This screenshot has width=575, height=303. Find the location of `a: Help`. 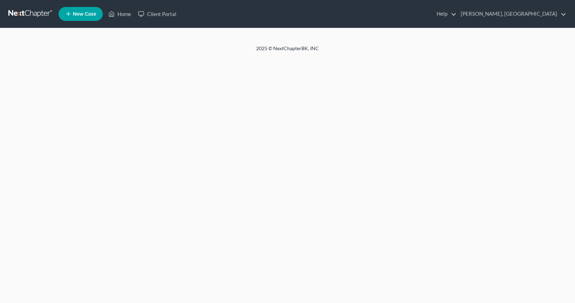

a: Help is located at coordinates (444, 14).